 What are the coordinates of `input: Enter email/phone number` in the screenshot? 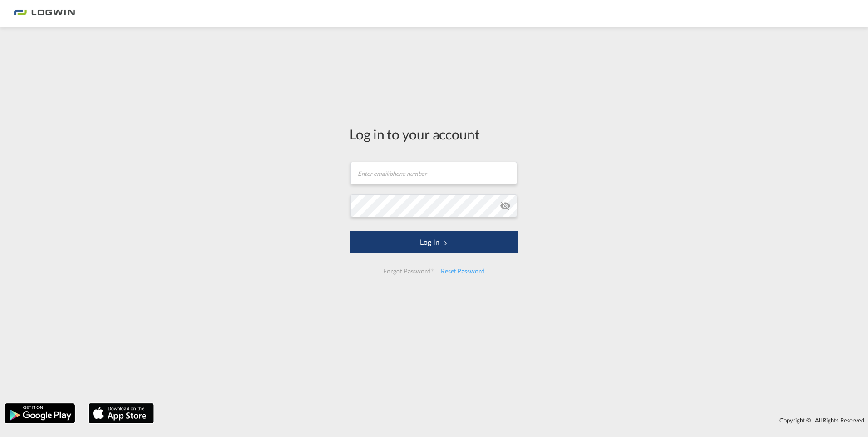 It's located at (434, 173).